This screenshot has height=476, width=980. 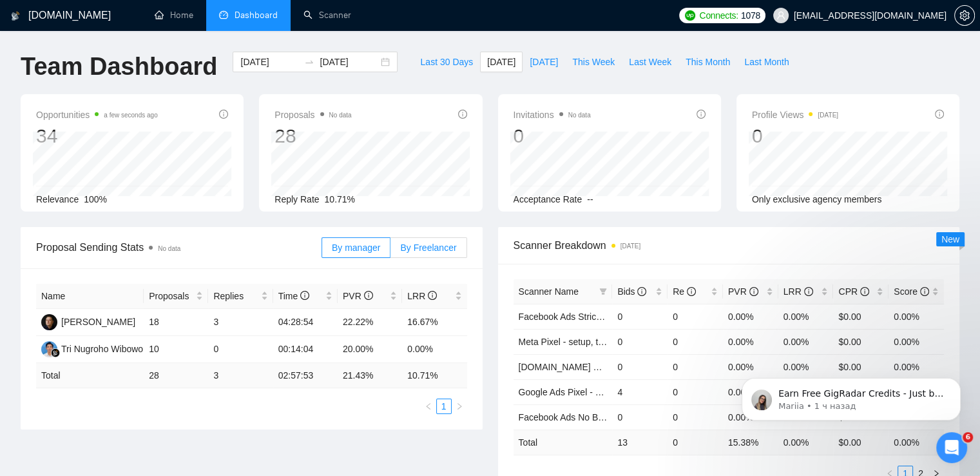 I want to click on li: Next Page, so click(x=459, y=406).